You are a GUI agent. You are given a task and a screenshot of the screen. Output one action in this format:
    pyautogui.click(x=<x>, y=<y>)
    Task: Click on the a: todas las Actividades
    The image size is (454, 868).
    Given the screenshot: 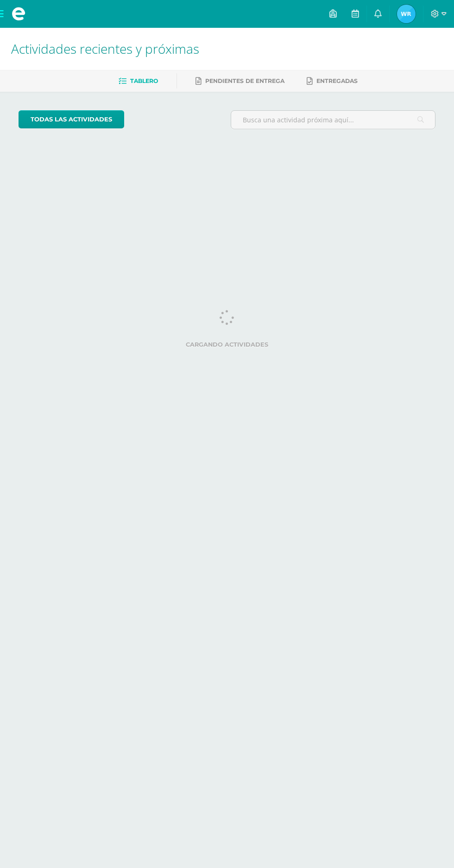 What is the action you would take?
    pyautogui.click(x=71, y=119)
    